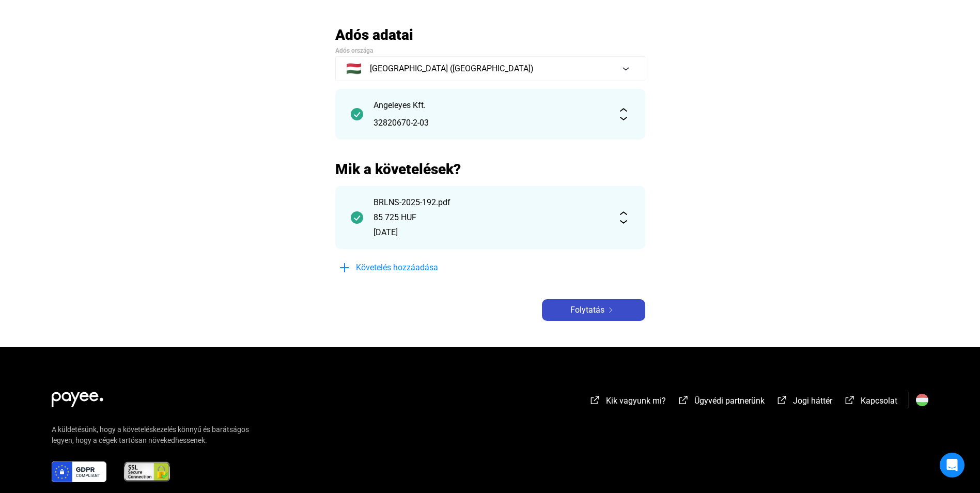  Describe the element at coordinates (804, 402) in the screenshot. I see `a: external-link-whiteJogi háttér` at that location.